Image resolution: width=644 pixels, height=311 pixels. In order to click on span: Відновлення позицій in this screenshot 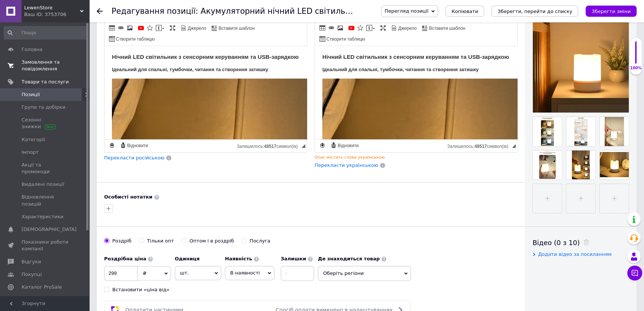, I will do `click(45, 200)`.